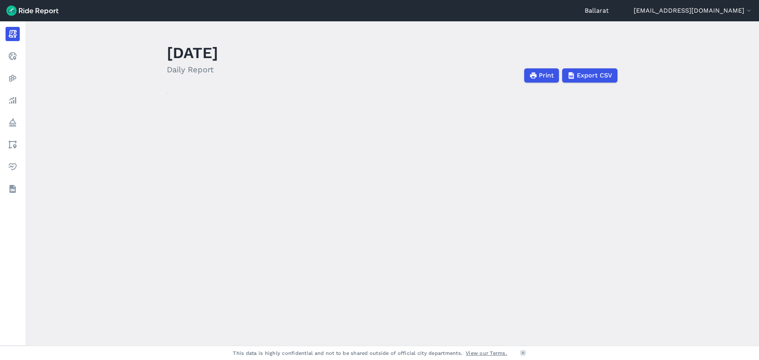 The height and width of the screenshot is (360, 759). I want to click on a: Datasets, so click(13, 189).